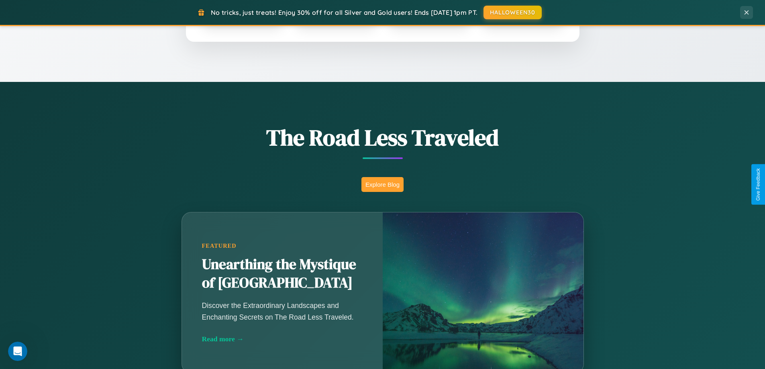  Describe the element at coordinates (282, 246) in the screenshot. I see `div: Featured` at that location.